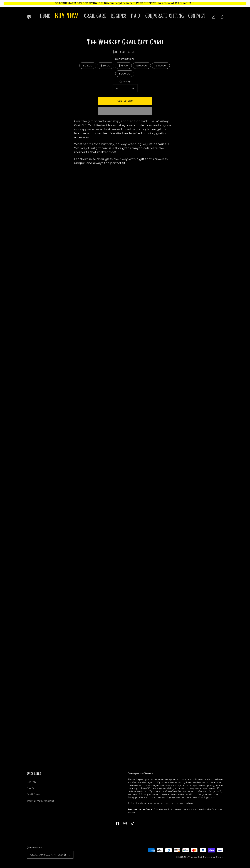  Describe the element at coordinates (175, 794) in the screenshot. I see `em: If you are outside of the 30-day period and have a leaky Grail, we are still happy to send a repl...` at that location.